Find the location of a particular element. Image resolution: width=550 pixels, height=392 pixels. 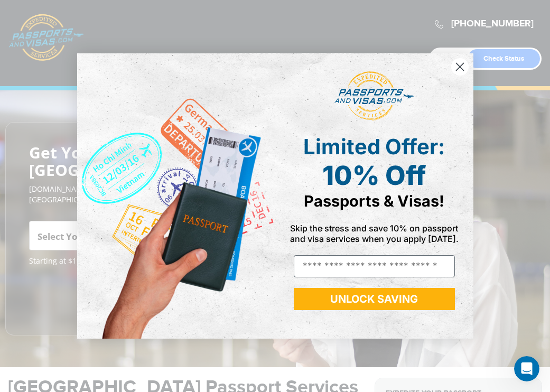

span: 10% Off is located at coordinates (374, 176).